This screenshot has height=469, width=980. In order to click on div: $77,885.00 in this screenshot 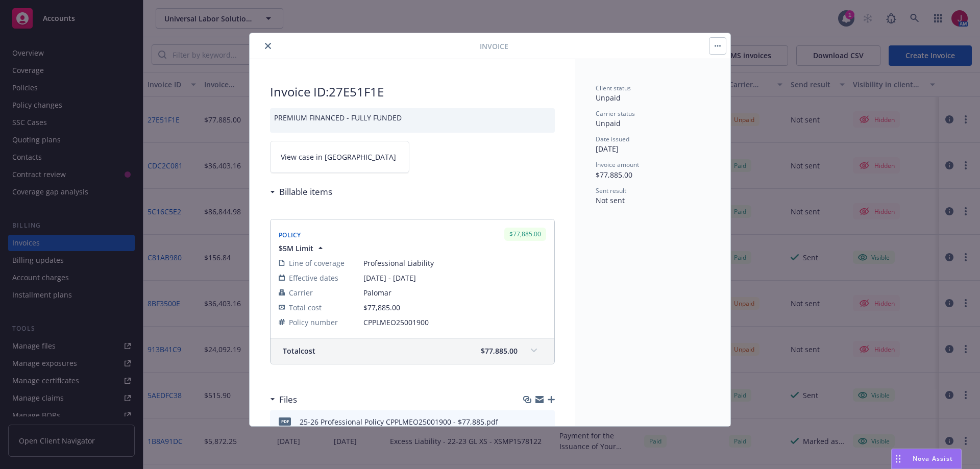, I will do `click(525, 234)`.